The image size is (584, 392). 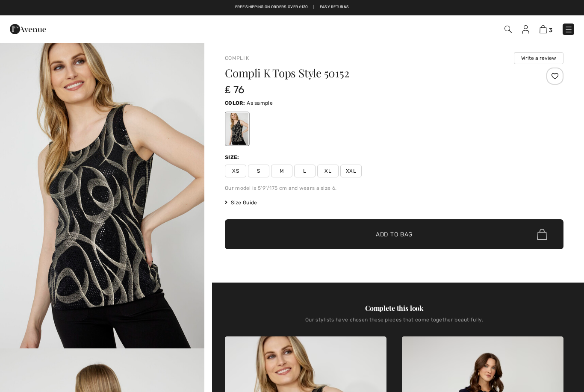 What do you see at coordinates (394, 235) in the screenshot?
I see `span: Add to Bag` at bounding box center [394, 235].